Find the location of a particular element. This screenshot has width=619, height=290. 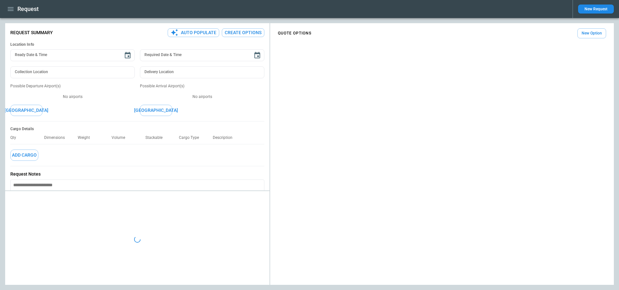

p: Cargo Type is located at coordinates (192, 138).